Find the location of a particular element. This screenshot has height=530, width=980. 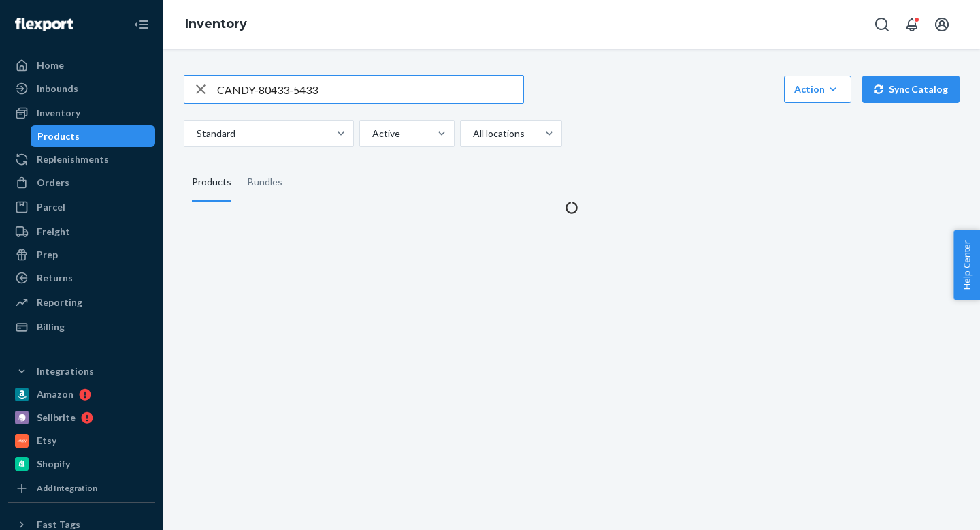

div: Reporting is located at coordinates (59, 302).